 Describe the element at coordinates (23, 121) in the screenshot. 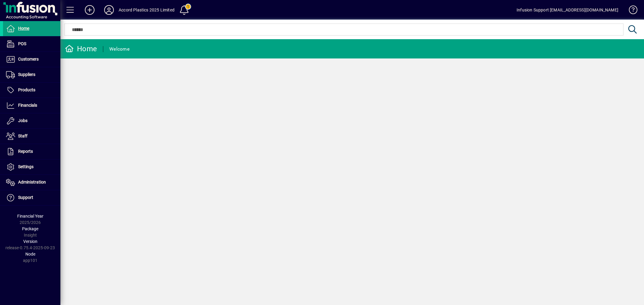

I see `span: Jobs` at that location.